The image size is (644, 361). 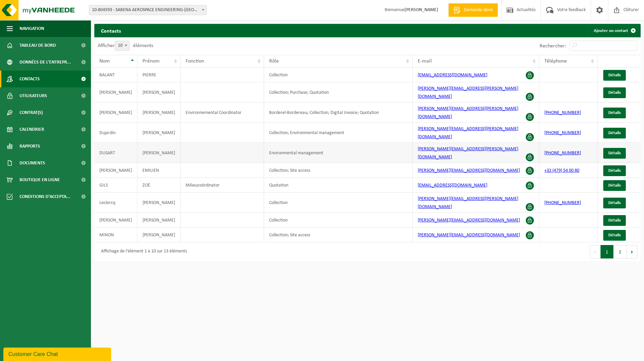 What do you see at coordinates (111, 30) in the screenshot?
I see `h2: Contacts` at bounding box center [111, 30].